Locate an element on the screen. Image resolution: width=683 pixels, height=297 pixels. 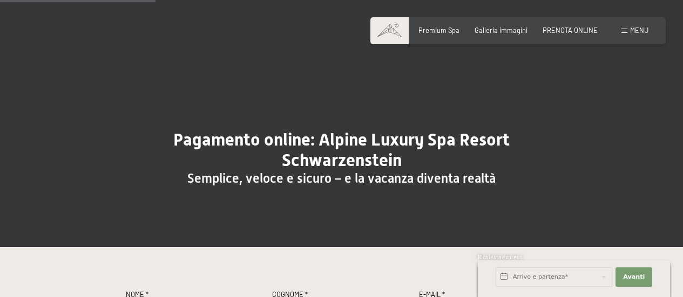
a: PRENOTA ONLINE is located at coordinates (570, 30).